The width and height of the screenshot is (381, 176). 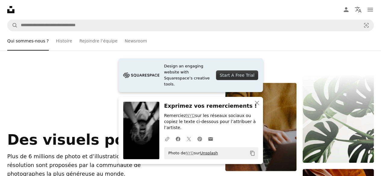 What do you see at coordinates (209, 153) in the screenshot?
I see `a: Unsplash` at bounding box center [209, 153].